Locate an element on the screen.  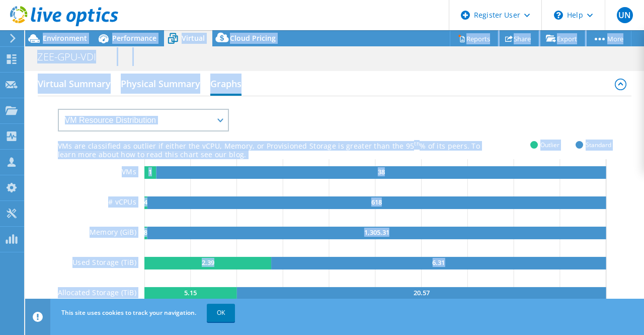
h5: VMs is located at coordinates (129, 172).